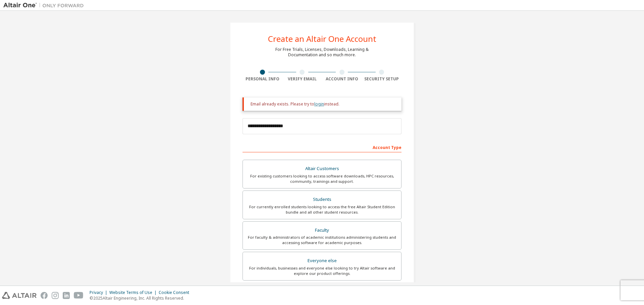  What do you see at coordinates (134, 293) in the screenshot?
I see `div: Website Terms of Use` at bounding box center [134, 293].